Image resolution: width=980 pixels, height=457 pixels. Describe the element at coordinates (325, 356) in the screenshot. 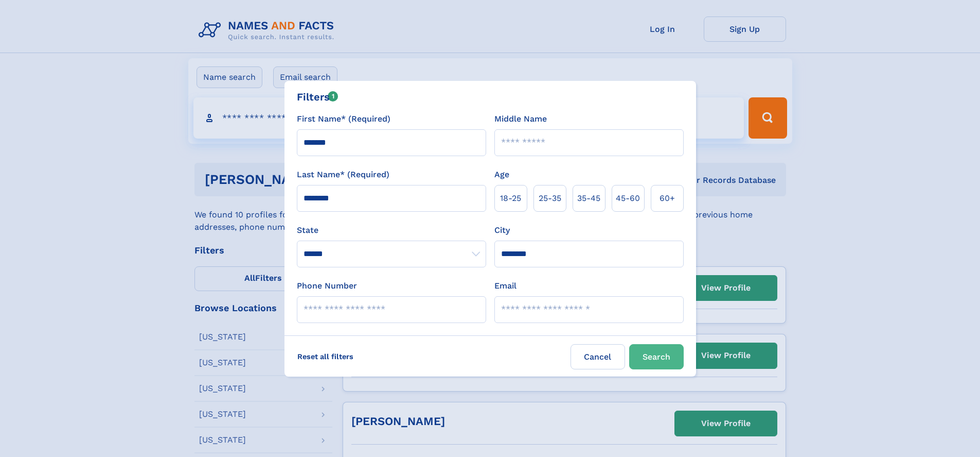

I see `label: Reset all filters` at that location.